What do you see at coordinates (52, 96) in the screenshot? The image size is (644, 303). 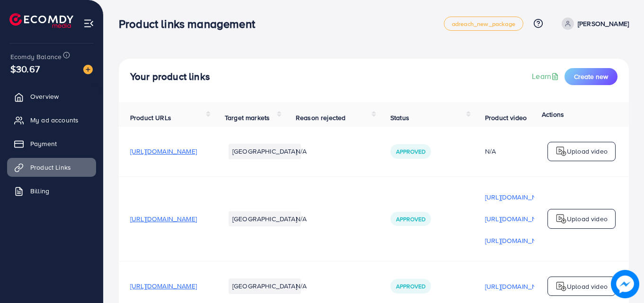 I see `a: Overview` at bounding box center [52, 96].